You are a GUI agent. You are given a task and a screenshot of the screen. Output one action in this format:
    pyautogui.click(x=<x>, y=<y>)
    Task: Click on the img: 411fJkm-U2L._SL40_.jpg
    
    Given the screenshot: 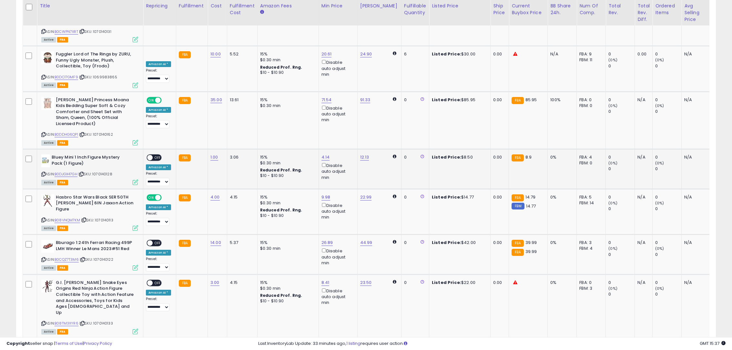 What is the action you would take?
    pyautogui.click(x=48, y=287)
    